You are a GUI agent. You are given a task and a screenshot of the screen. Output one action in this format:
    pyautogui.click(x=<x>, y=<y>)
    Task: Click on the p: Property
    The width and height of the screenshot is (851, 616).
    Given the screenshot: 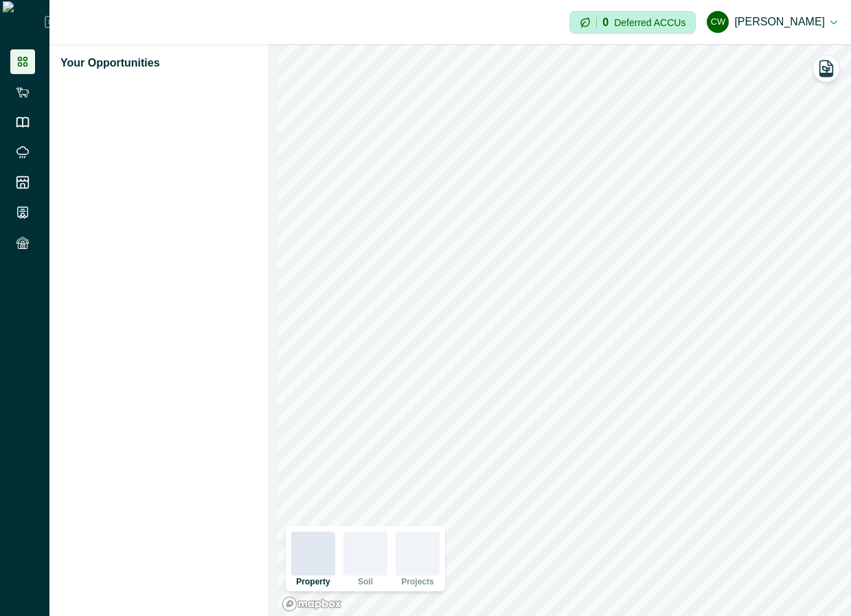 What is the action you would take?
    pyautogui.click(x=313, y=582)
    